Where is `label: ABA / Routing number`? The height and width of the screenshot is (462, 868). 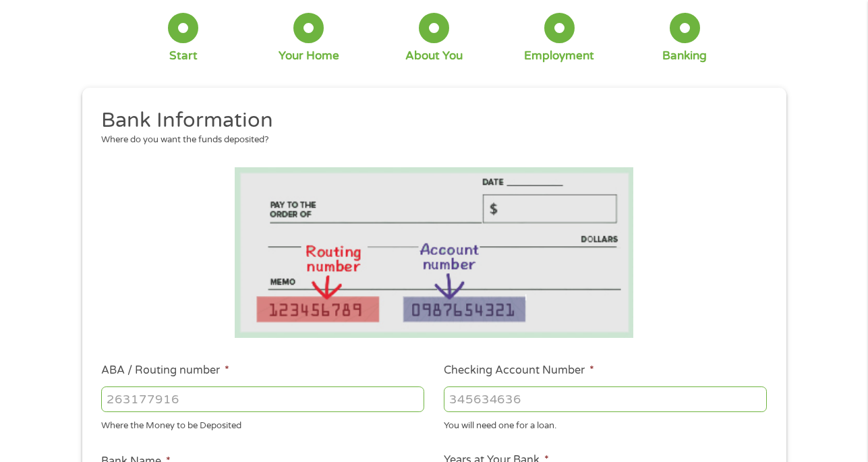 label: ABA / Routing number is located at coordinates (165, 370).